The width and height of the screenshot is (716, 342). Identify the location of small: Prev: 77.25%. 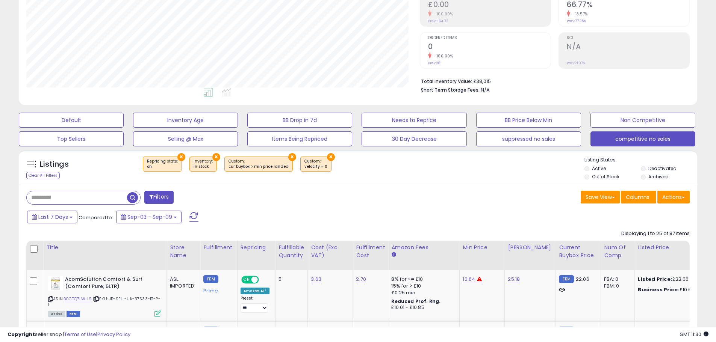
(576, 21).